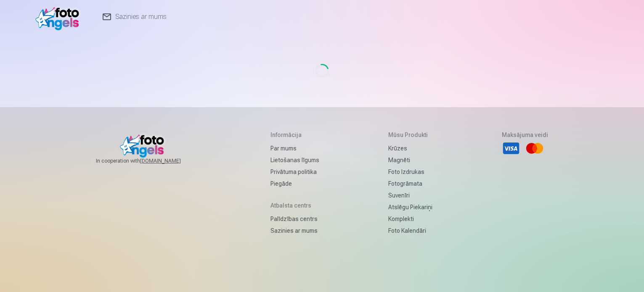 The height and width of the screenshot is (292, 644). I want to click on a: Par mums, so click(295, 148).